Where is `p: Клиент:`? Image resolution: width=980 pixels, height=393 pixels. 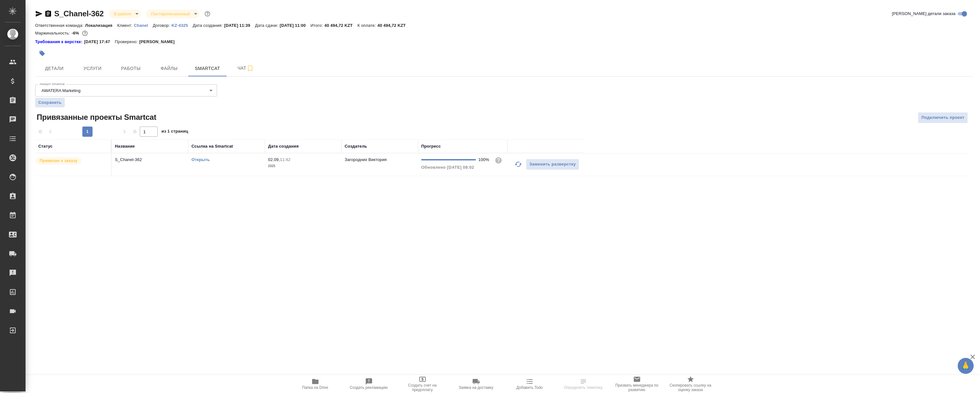 p: Клиент: is located at coordinates (125, 25).